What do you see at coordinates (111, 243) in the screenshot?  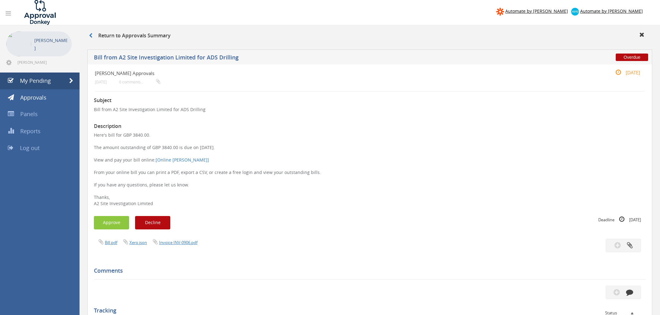 I see `a: Bill.pdf` at bounding box center [111, 243].